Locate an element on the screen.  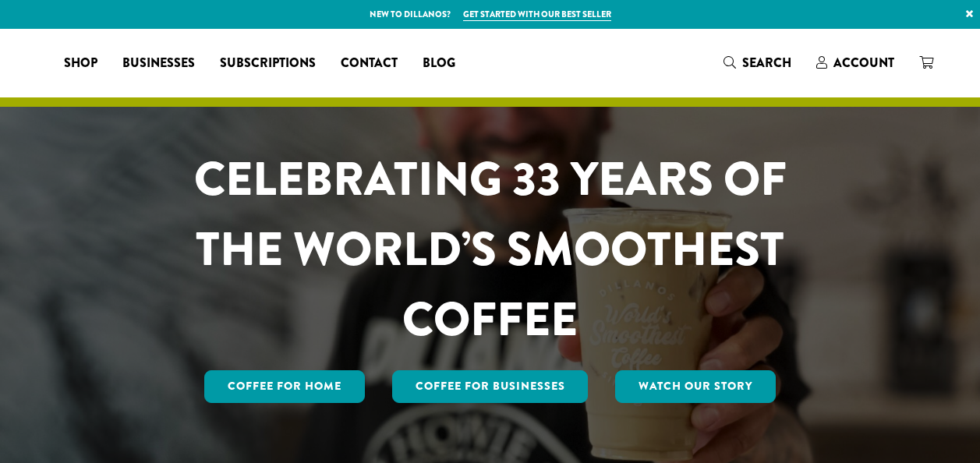
span: Contact is located at coordinates (369, 63).